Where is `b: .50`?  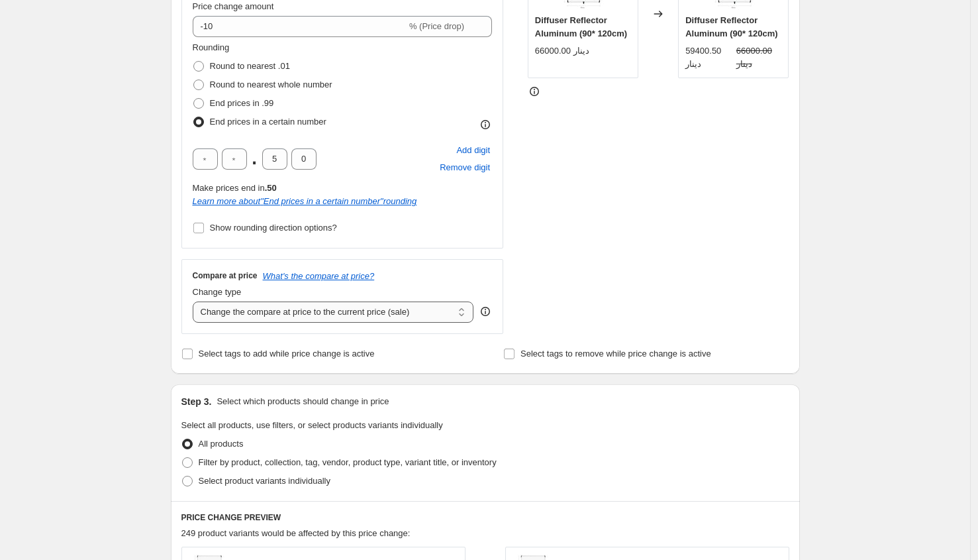
b: .50 is located at coordinates (271, 188).